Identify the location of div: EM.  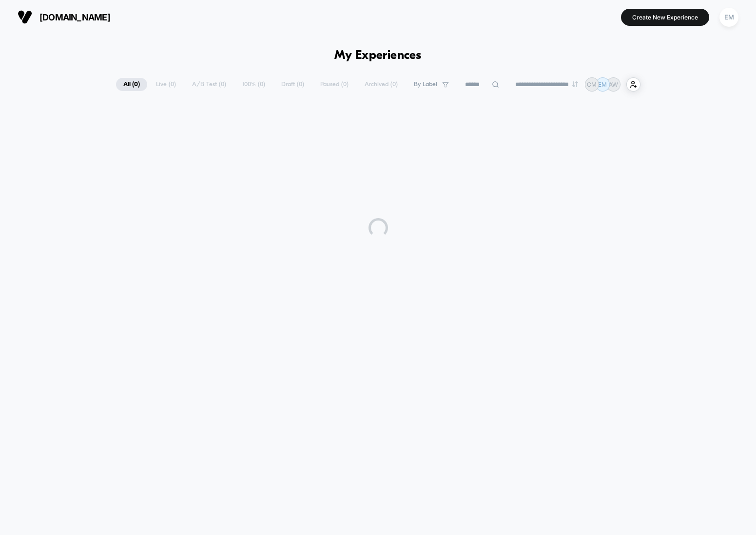
(728, 17).